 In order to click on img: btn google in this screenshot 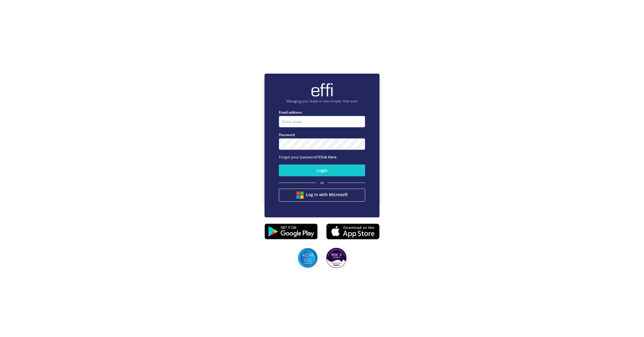, I will do `click(300, 195)`.